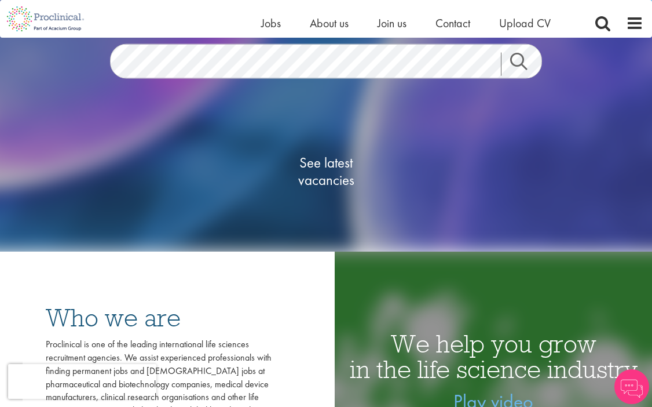 Image resolution: width=652 pixels, height=407 pixels. What do you see at coordinates (392, 23) in the screenshot?
I see `a: Join us` at bounding box center [392, 23].